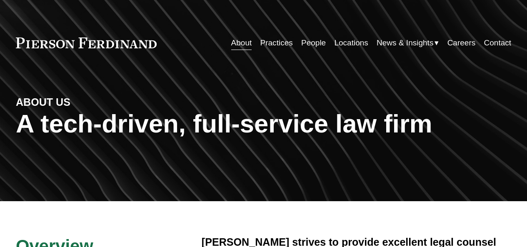  Describe the element at coordinates (263, 124) in the screenshot. I see `h1: A tech-driven, full-service law firm` at that location.